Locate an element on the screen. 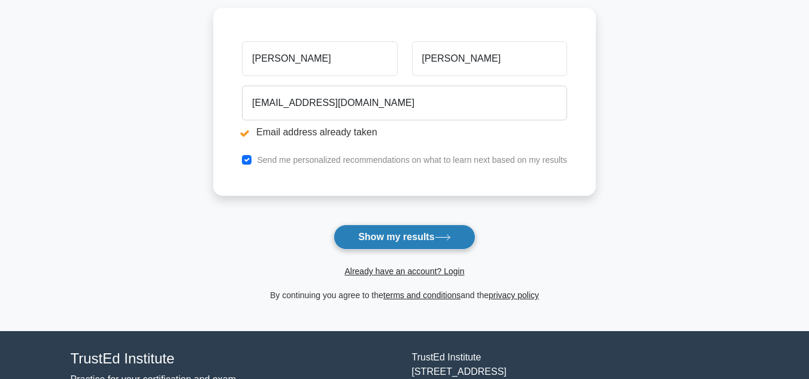 The height and width of the screenshot is (379, 809). input: First name is located at coordinates (319, 59).